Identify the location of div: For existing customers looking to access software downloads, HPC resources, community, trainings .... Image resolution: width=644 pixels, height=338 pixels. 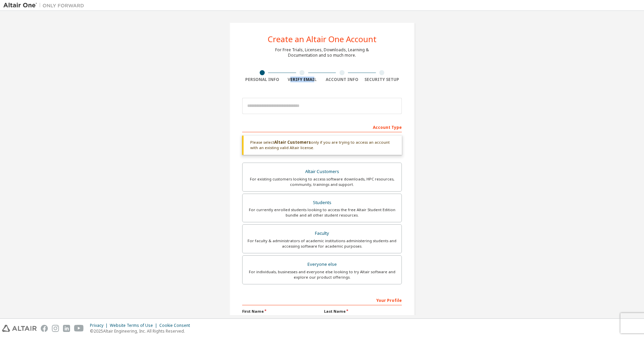
(322, 182).